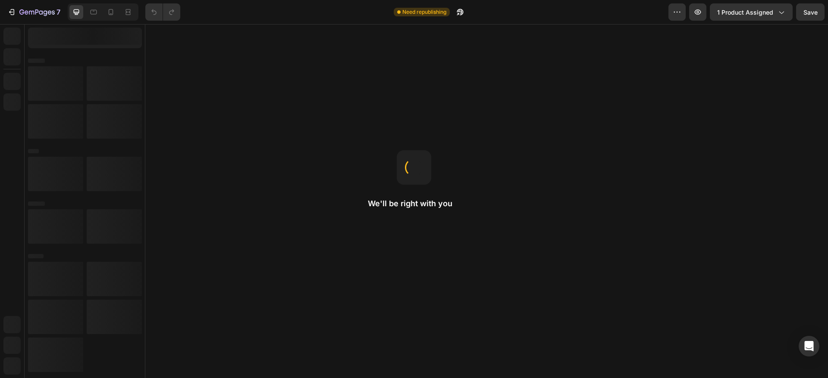  Describe the element at coordinates (810, 12) in the screenshot. I see `span: Save` at that location.